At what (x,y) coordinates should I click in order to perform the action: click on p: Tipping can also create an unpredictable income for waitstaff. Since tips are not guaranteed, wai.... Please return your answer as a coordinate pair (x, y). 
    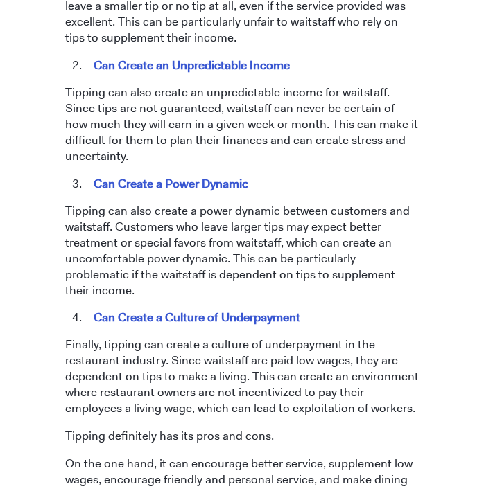
    Looking at the image, I should click on (242, 124).